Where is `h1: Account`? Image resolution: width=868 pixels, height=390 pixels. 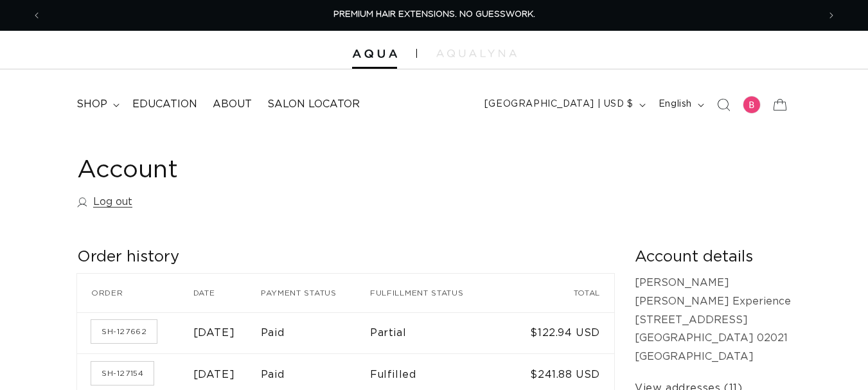
h1: Account is located at coordinates (434, 170).